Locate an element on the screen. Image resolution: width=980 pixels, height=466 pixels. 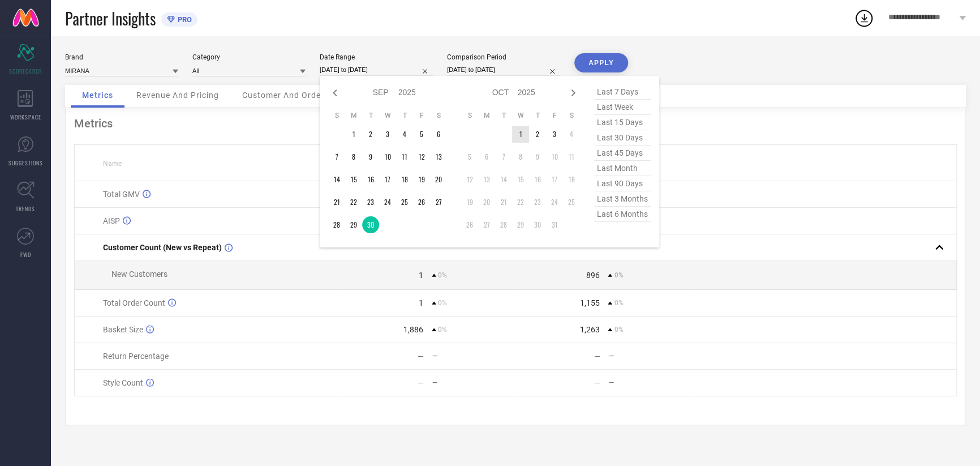
div: Previous month is located at coordinates (335, 93).